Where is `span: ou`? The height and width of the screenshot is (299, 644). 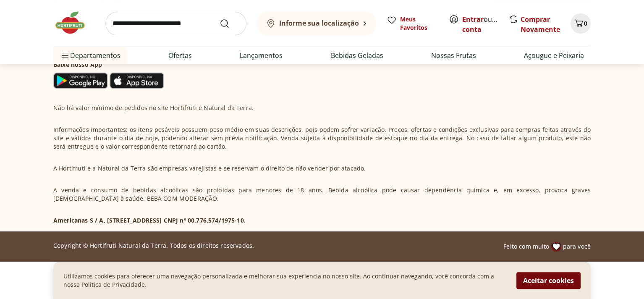
span: ou is located at coordinates (480, 25).